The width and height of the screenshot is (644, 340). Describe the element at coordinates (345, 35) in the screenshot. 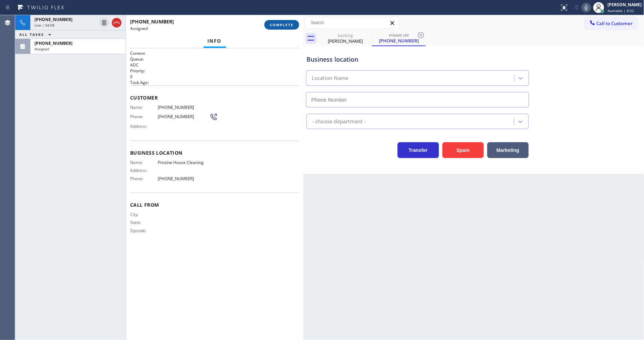

I see `div: booking` at that location.